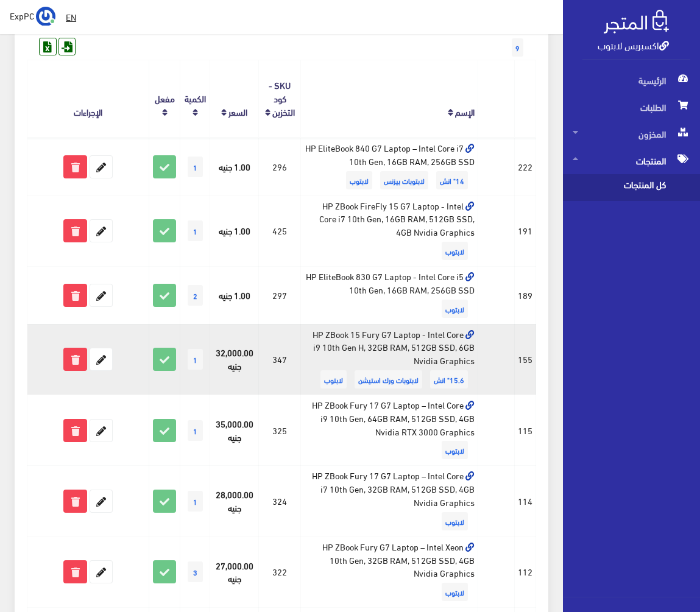 This screenshot has height=612, width=700. Describe the element at coordinates (390, 166) in the screenshot. I see `td: HP EliteBook 840 G7 Laptop – Intel Core i7 10th Gen, 16GB RAM, 256GB SSD` at that location.